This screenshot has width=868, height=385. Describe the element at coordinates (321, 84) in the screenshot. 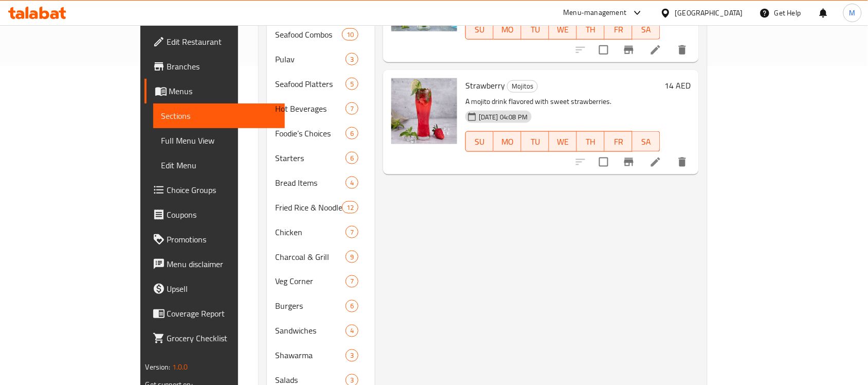

I see `div: Seafood Platters5` at that location.